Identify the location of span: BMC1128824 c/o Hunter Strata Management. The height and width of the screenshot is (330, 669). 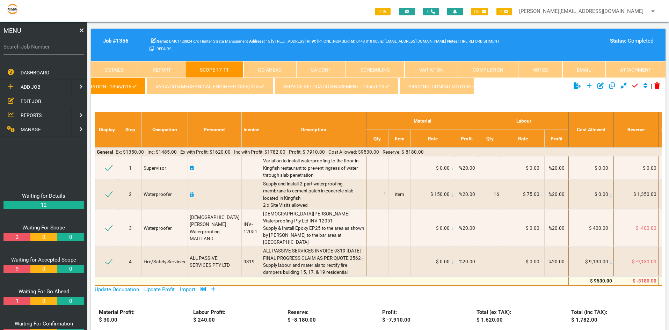
(202, 41).